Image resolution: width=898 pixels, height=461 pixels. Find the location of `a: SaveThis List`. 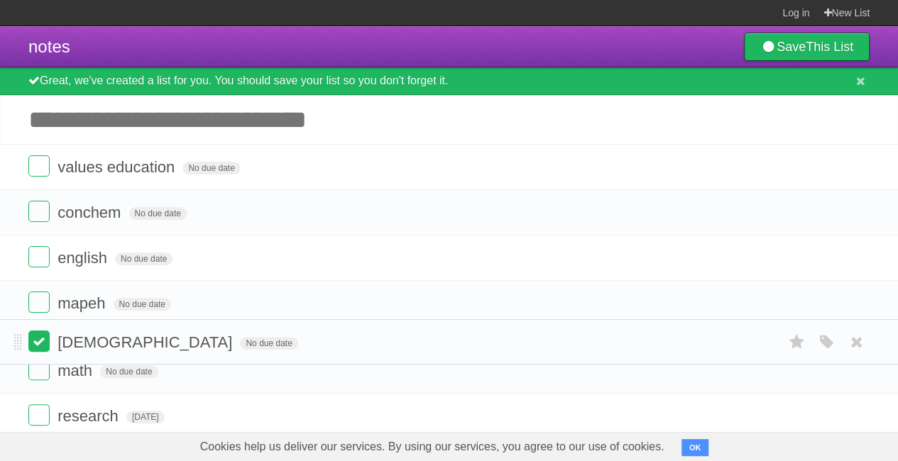

a: SaveThis List is located at coordinates (806, 47).